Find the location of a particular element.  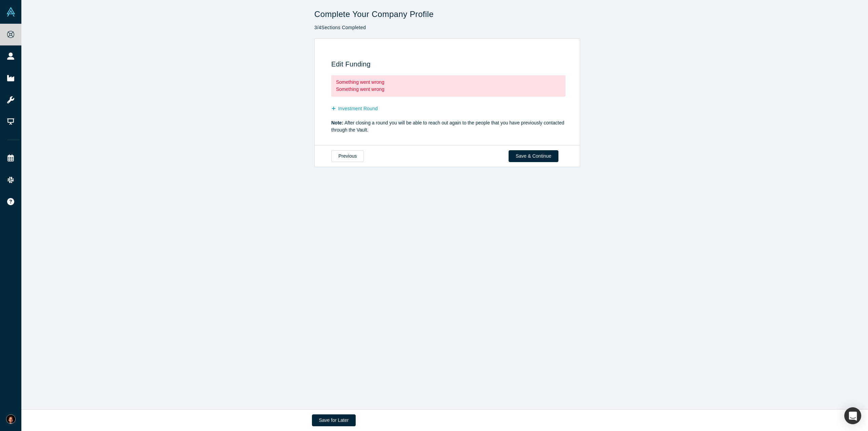

h3: Edit Funding is located at coordinates (448, 64).